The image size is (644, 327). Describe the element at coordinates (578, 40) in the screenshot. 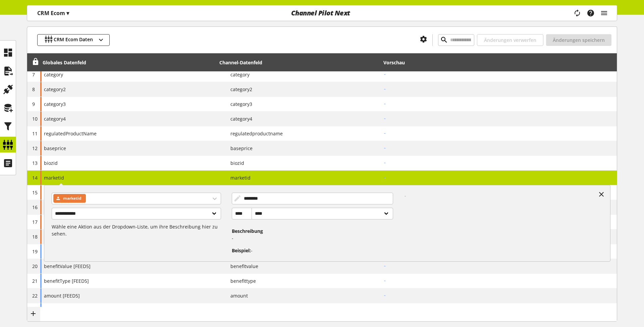

I see `span: Änderungen speichern` at that location.